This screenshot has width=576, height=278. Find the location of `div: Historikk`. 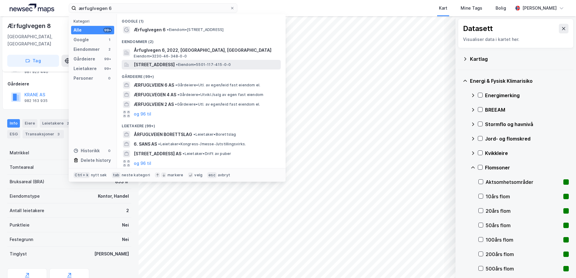

div: Historikk is located at coordinates (86, 151).